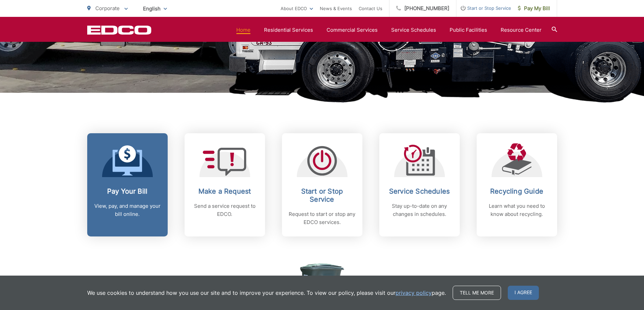 The image size is (644, 310). Describe the element at coordinates (154, 9) in the screenshot. I see `span: English` at that location.